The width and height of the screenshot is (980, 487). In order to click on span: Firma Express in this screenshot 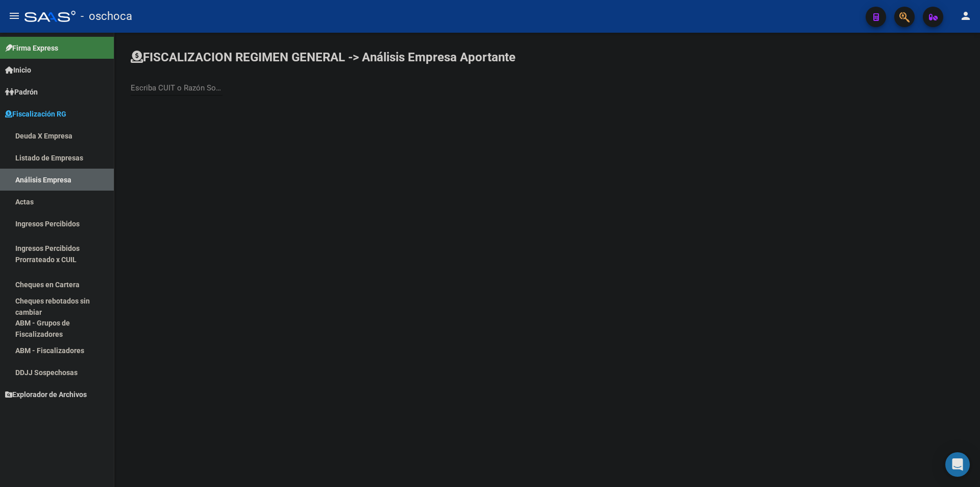, I will do `click(32, 48)`.